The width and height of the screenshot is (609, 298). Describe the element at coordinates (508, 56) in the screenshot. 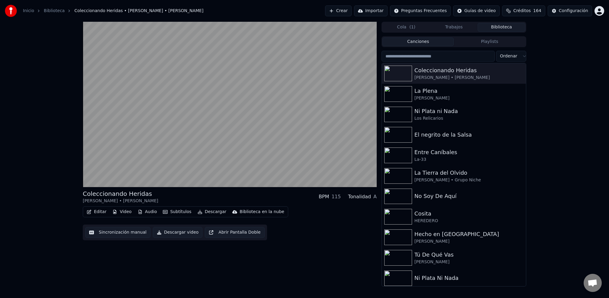

I see `span: Ordenar` at that location.